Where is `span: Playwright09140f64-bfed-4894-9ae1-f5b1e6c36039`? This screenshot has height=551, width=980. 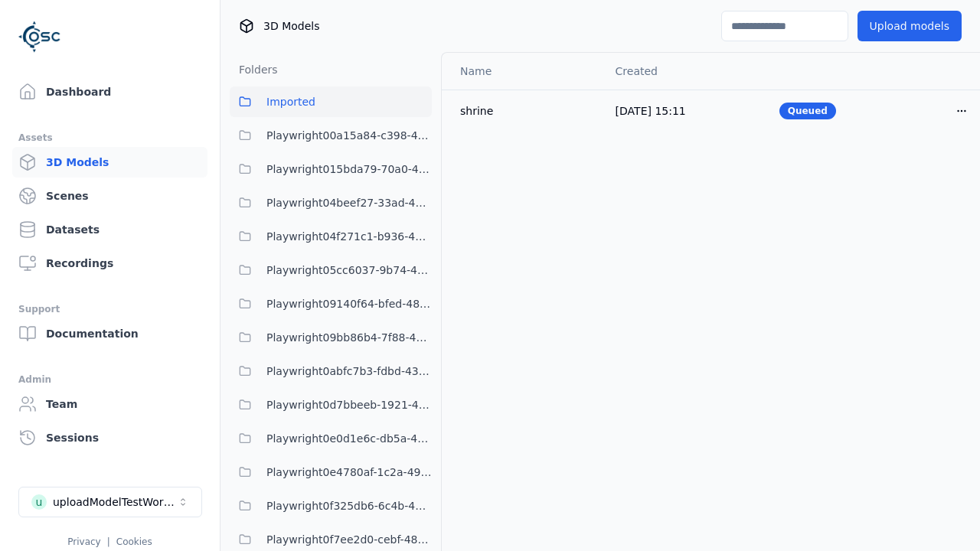 span: Playwright09140f64-bfed-4894-9ae1-f5b1e6c36039 is located at coordinates (349, 303).